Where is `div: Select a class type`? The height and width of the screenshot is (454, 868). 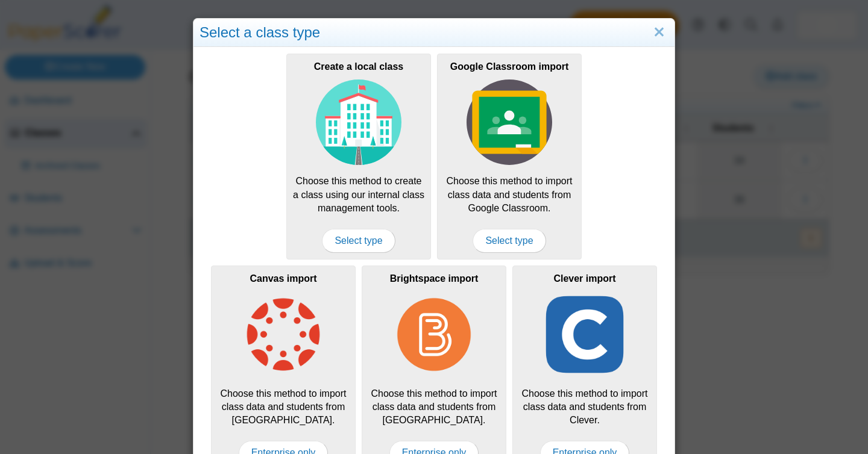 div: Select a class type is located at coordinates (434, 33).